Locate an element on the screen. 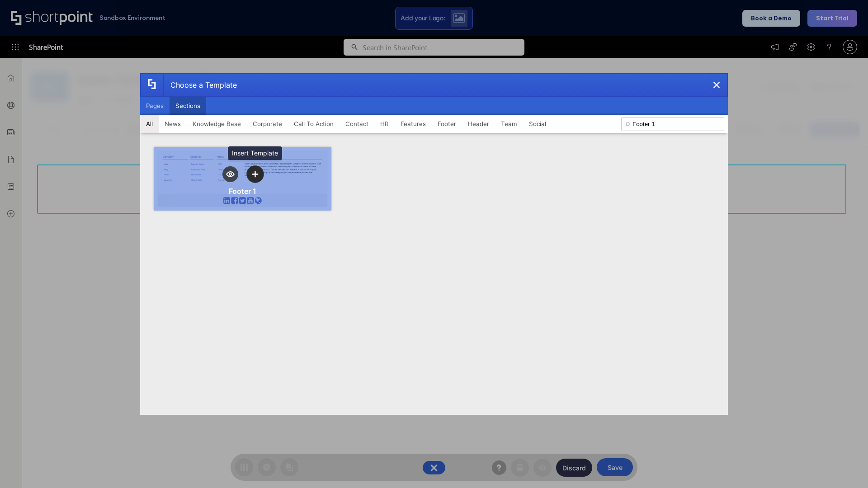 The image size is (868, 488). button: Knowledge Base is located at coordinates (217, 123).